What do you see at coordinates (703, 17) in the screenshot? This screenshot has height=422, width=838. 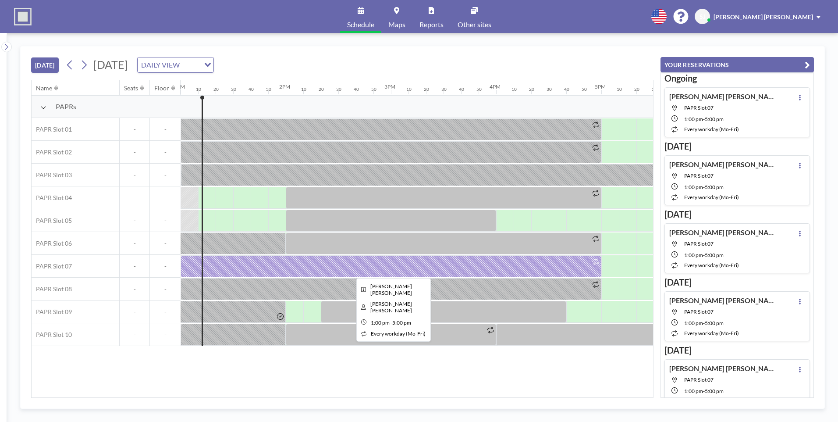 I see `span: SJ` at bounding box center [703, 17].